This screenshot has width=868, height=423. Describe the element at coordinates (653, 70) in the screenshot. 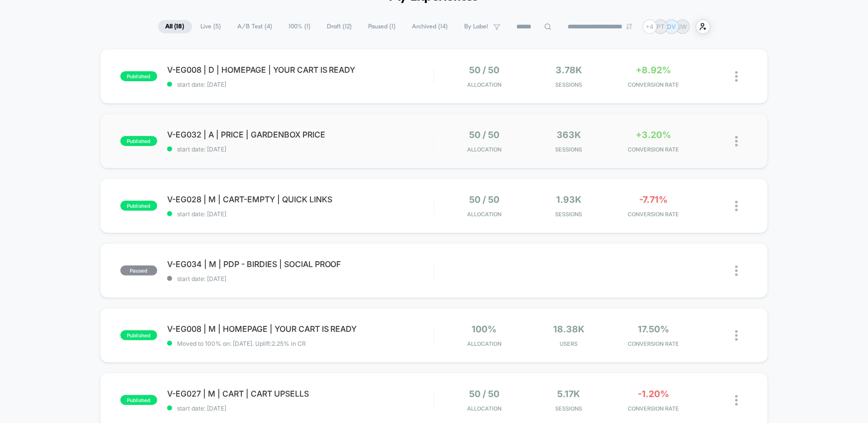

I see `span: +8.92%` at that location.